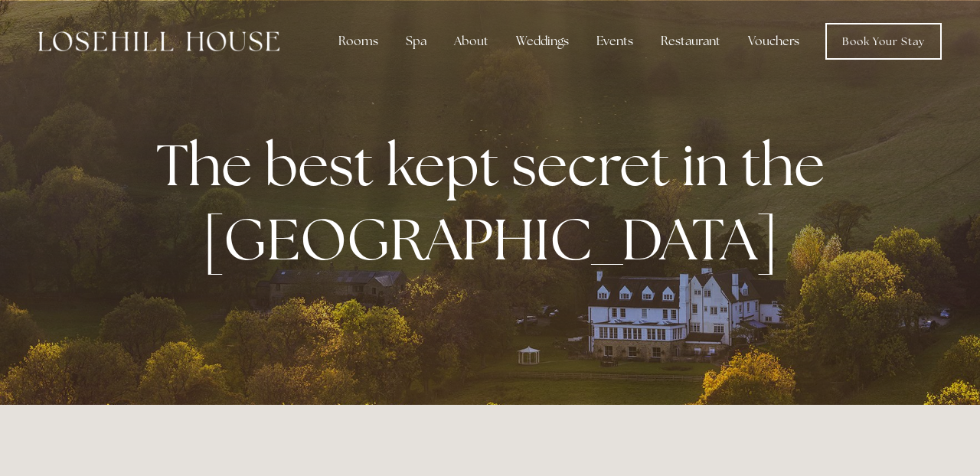 Image resolution: width=980 pixels, height=476 pixels. Describe the element at coordinates (615, 41) in the screenshot. I see `div: Events` at that location.